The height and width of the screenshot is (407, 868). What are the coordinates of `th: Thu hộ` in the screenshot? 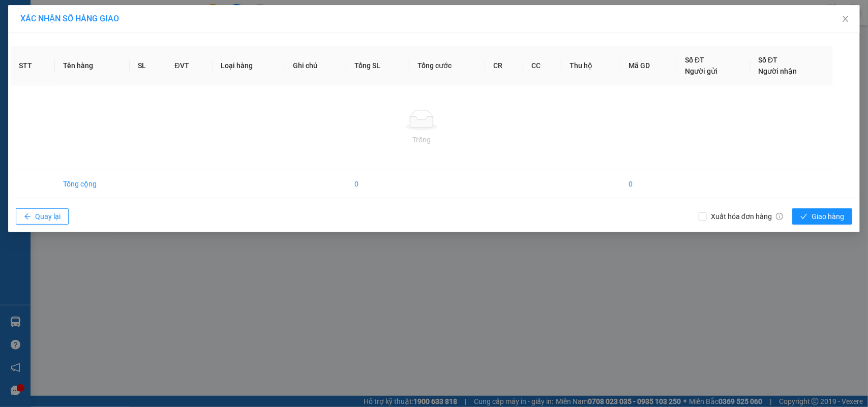 It's located at (591, 65).